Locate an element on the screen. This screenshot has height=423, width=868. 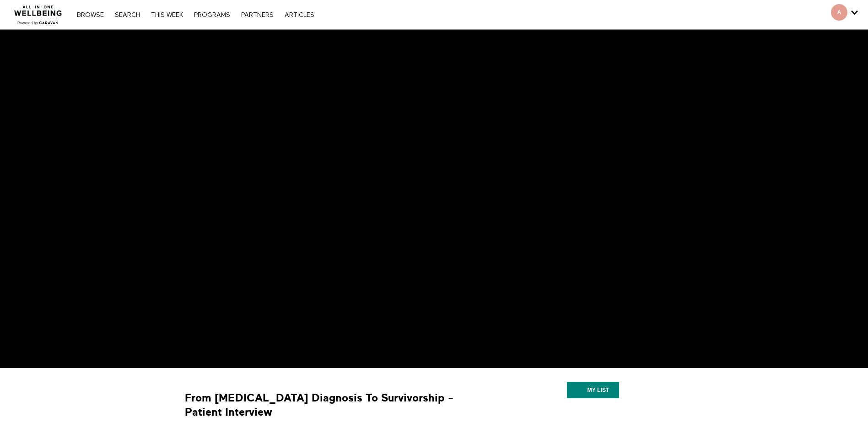
nav: Primary is located at coordinates (195, 15).